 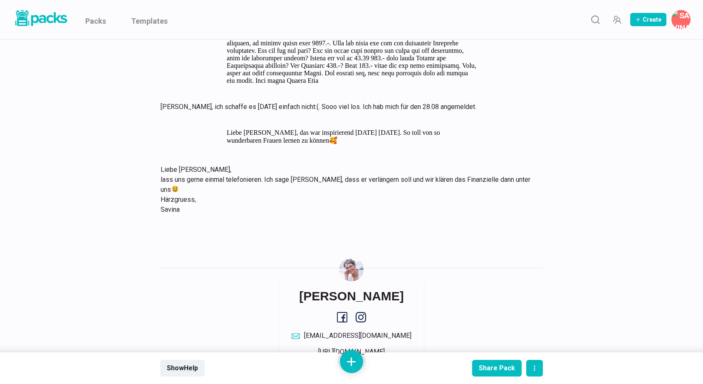 What do you see at coordinates (182, 368) in the screenshot?
I see `button: ShowHelp` at bounding box center [182, 368].